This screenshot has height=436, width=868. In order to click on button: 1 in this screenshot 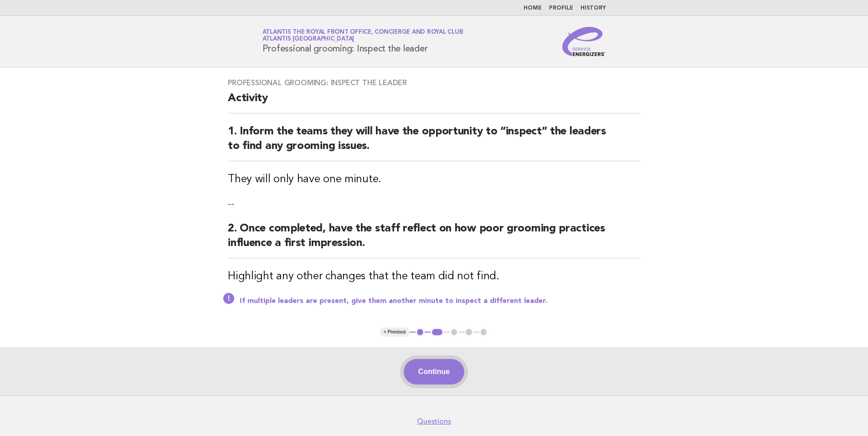, I will do `click(420, 332)`.